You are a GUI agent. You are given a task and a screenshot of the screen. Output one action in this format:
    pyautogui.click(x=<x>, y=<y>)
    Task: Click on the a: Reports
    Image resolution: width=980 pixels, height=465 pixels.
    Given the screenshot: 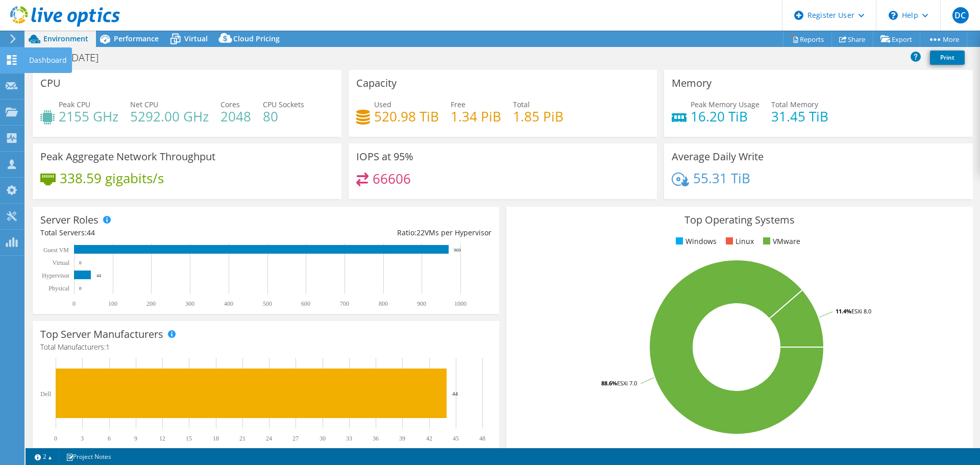 What is the action you would take?
    pyautogui.click(x=807, y=39)
    